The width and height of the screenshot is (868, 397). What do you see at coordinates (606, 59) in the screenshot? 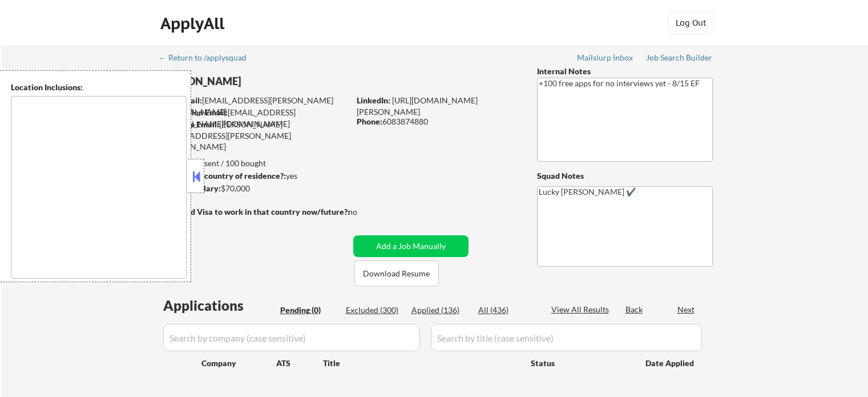
I see `a: Mailslurp Inbox` at bounding box center [606, 59].